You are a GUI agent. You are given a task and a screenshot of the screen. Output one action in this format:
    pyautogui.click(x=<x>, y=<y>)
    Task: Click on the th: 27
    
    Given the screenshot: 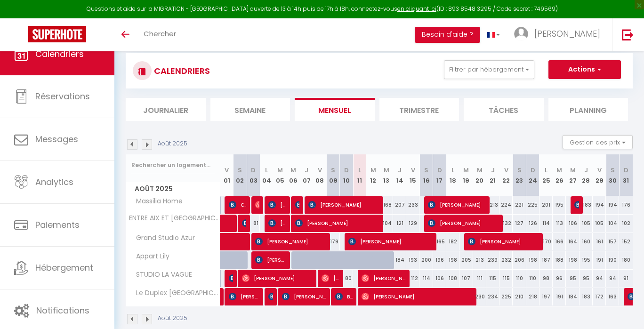 What is the action you would take?
    pyautogui.click(x=572, y=175)
    